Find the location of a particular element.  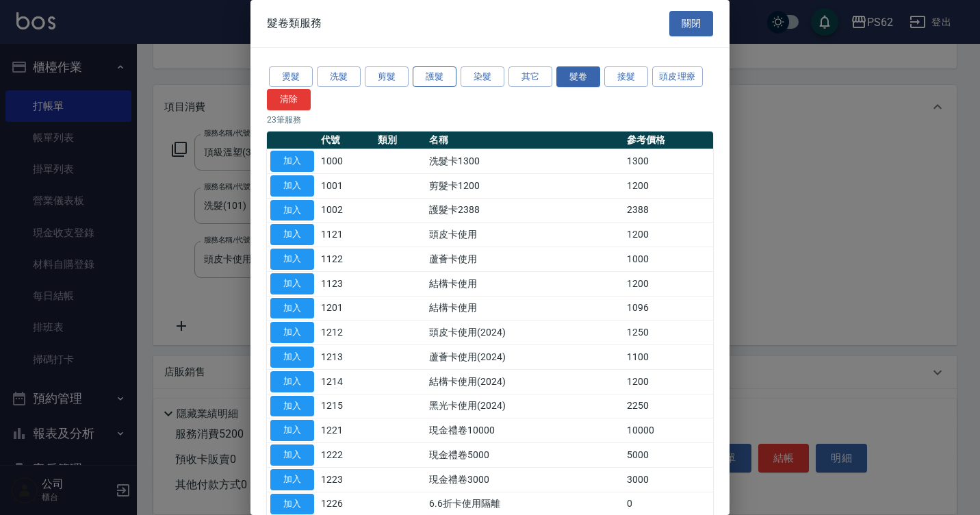

button: 剪髮 is located at coordinates (387, 77).